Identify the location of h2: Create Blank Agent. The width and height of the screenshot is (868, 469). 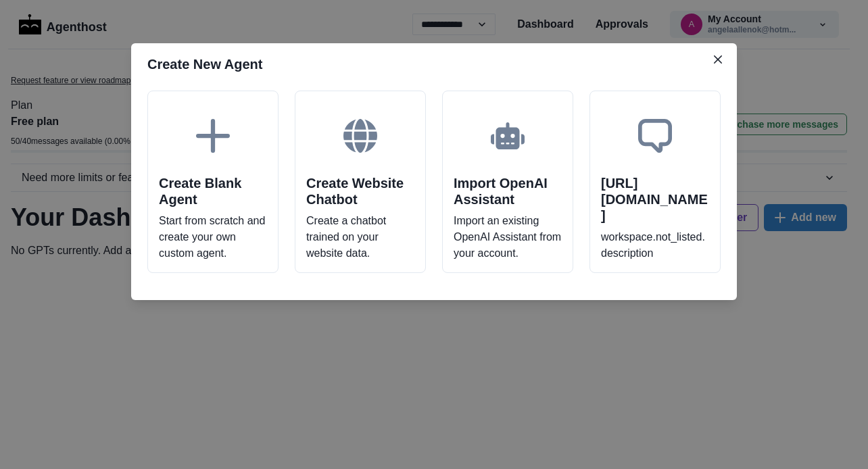
(213, 191).